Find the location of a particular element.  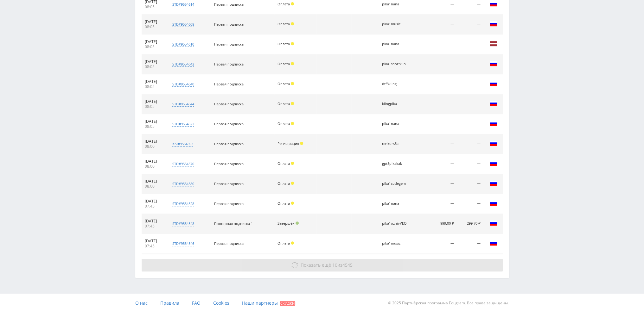

div: gpt5pikakak is located at coordinates (396, 163).